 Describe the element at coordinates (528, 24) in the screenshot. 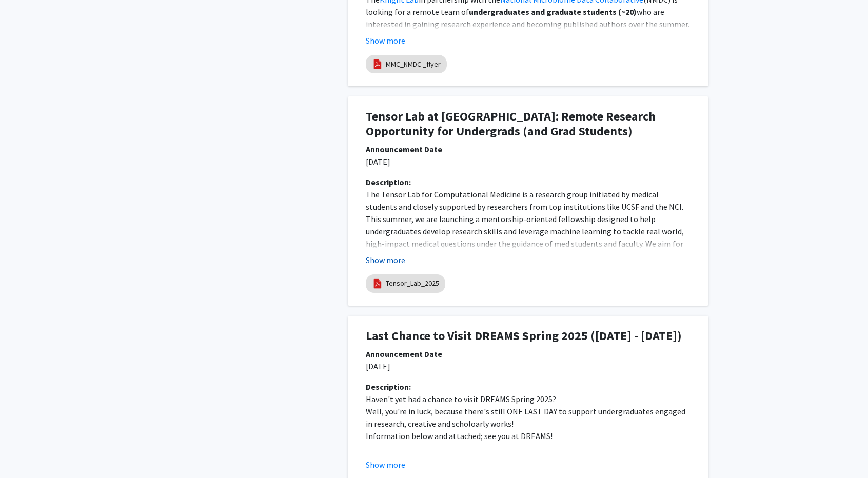

I see `span: who are interested in gaining research experience and becoming published authors over the summer....` at that location.